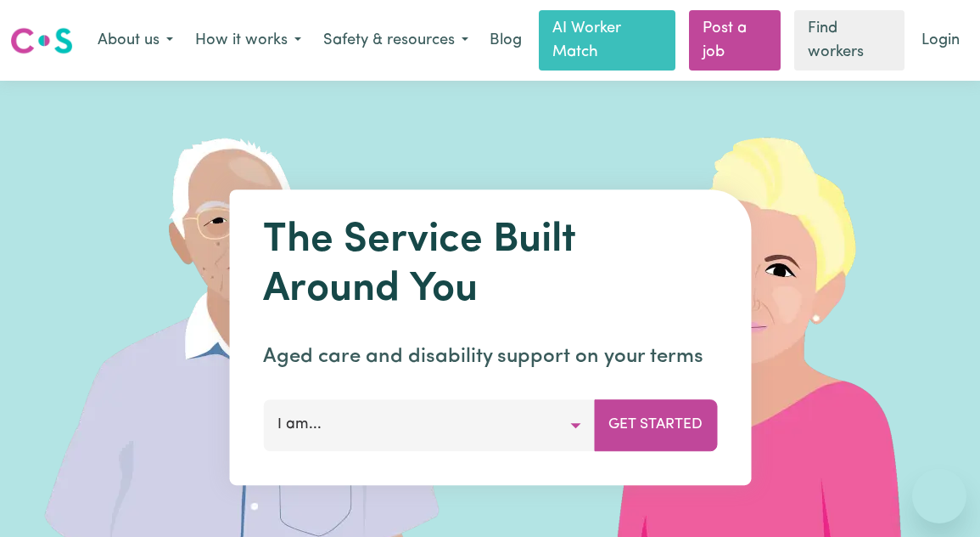 The height and width of the screenshot is (537, 980). I want to click on button: Safety & resources, so click(395, 40).